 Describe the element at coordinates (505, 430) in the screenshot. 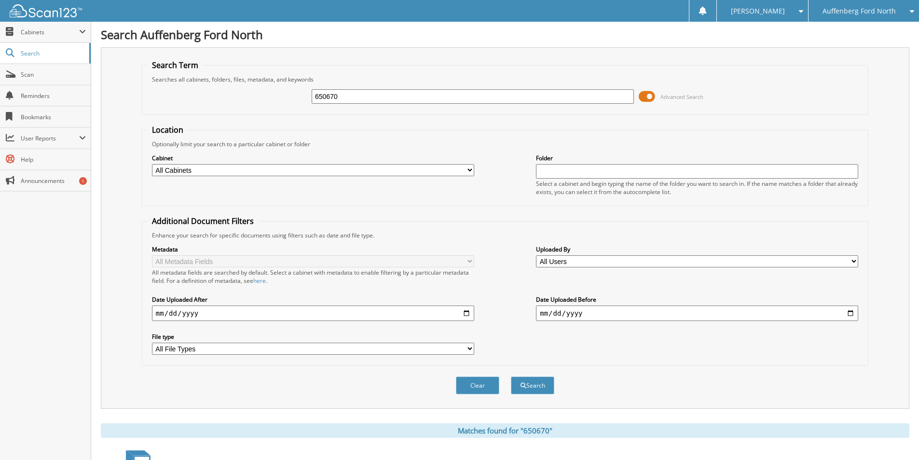

I see `div: Matches found for "650670"` at that location.